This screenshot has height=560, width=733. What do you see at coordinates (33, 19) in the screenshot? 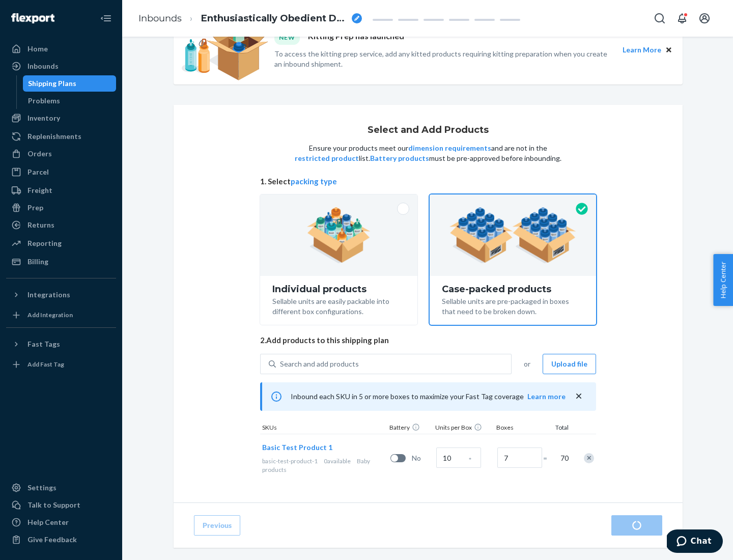
I see `img: Flexport logo` at bounding box center [33, 19].